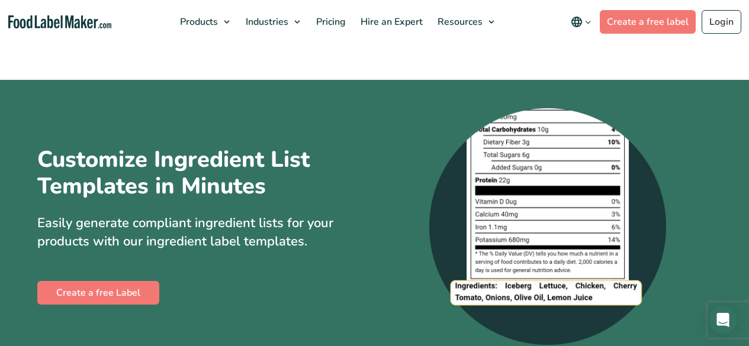 The height and width of the screenshot is (346, 749). Describe the element at coordinates (201, 233) in the screenshot. I see `p: Easily generate compliant ingredient lists for your products with our ingredient label templates.` at that location.